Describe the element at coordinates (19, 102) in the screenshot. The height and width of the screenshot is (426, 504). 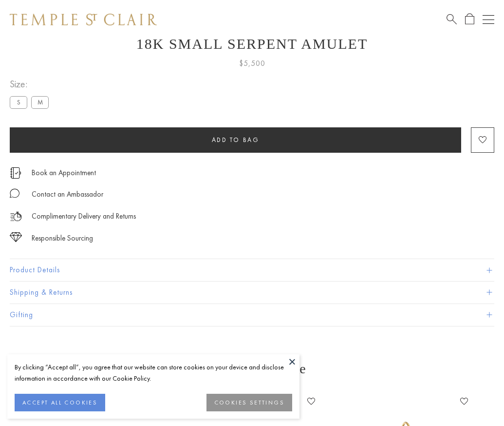
I see `label: S` at that location.